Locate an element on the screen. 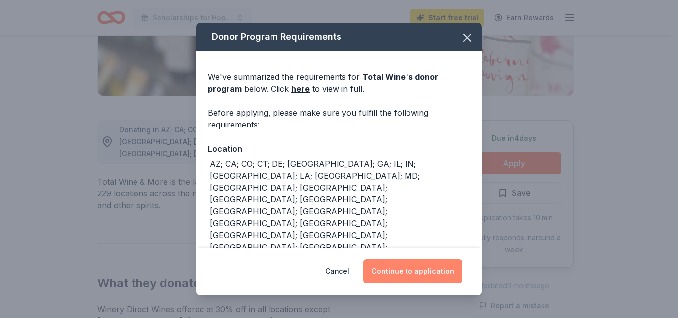  button: Cancel is located at coordinates (337, 272).